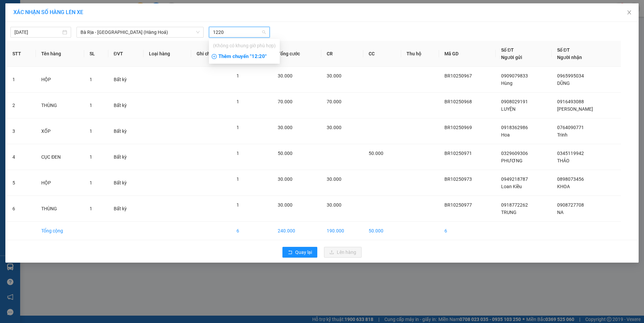  I want to click on th: CC, so click(382, 54).